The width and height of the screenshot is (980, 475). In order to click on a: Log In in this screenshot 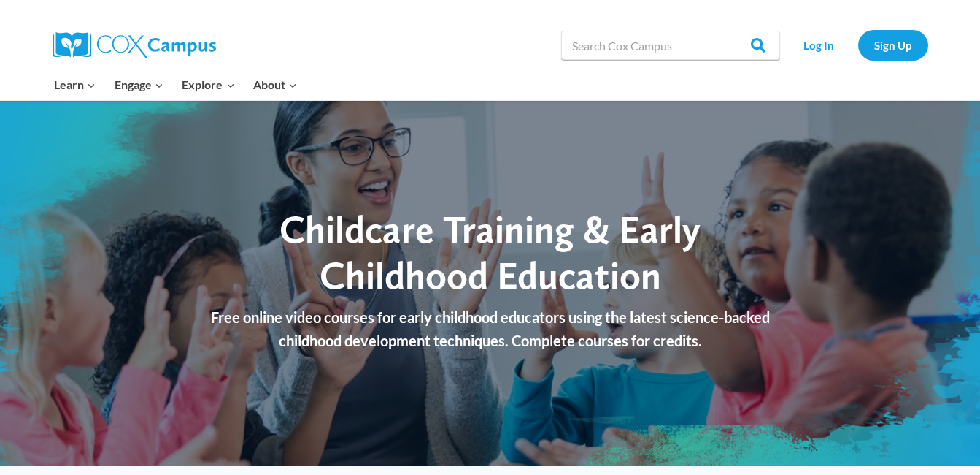, I will do `click(819, 45)`.